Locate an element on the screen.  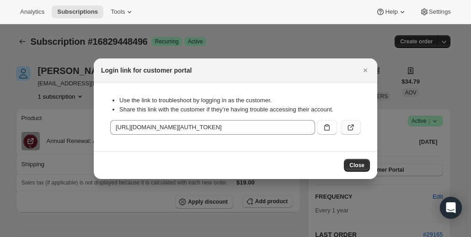
span: Subscriptions is located at coordinates (77, 12).